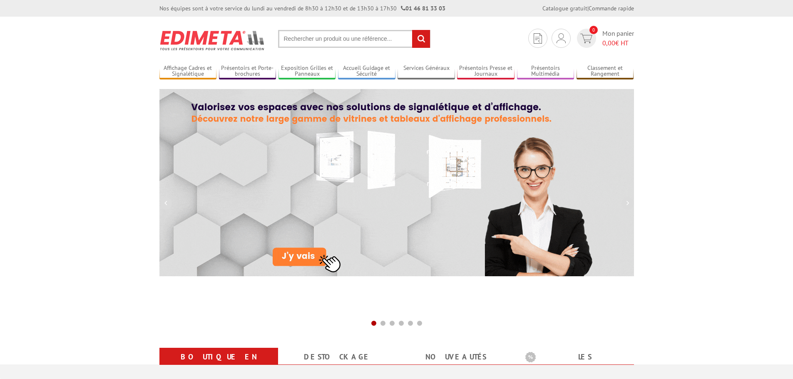  I want to click on span: € HT, so click(618, 43).